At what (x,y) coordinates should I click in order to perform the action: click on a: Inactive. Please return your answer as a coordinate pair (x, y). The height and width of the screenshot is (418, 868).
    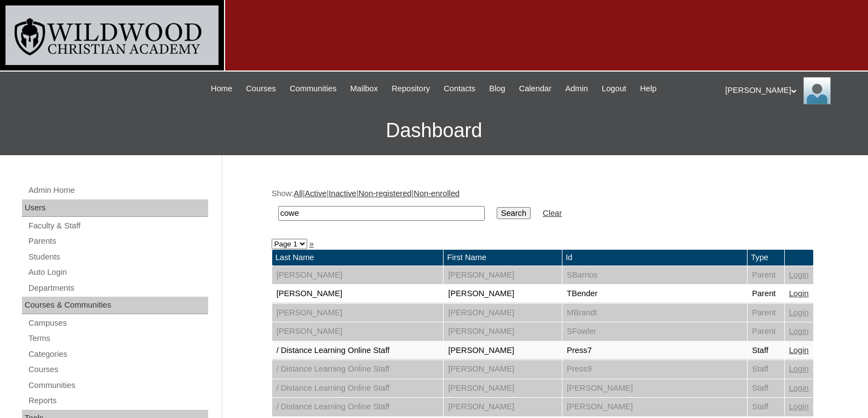
    Looking at the image, I should click on (342, 193).